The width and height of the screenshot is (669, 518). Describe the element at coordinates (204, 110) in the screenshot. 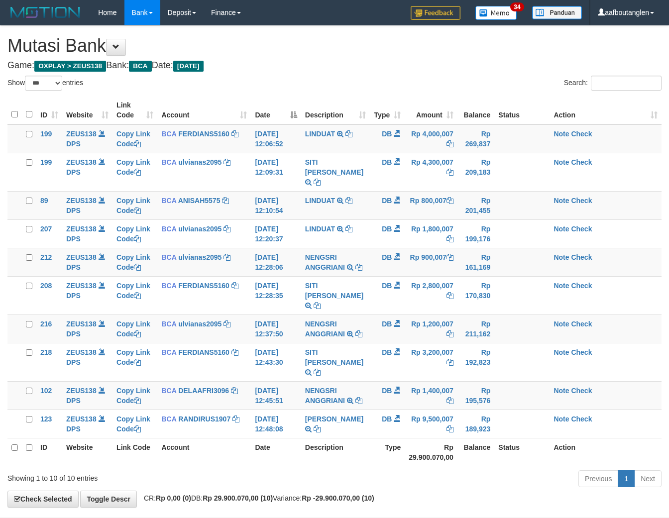

I see `th: Account: activate to sort column ascending` at that location.